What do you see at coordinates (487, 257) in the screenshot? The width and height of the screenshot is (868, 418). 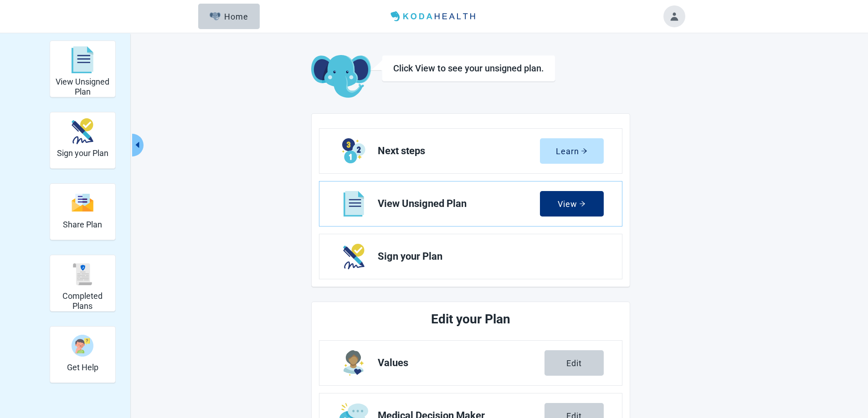 I see `span: Sign your Plan` at bounding box center [487, 257].